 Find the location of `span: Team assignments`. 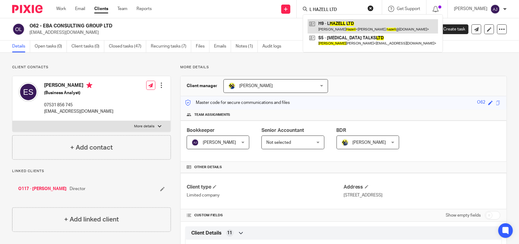

span: Team assignments is located at coordinates (212, 115).